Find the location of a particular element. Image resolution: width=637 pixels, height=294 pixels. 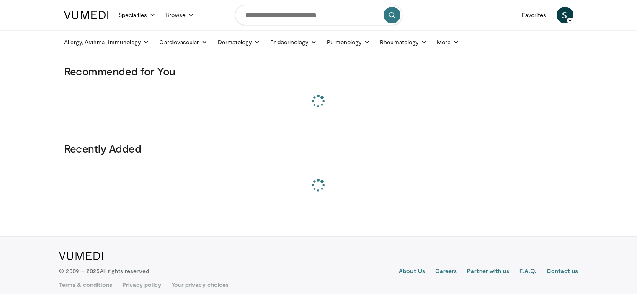

input: Search topics, interventions is located at coordinates (319, 15).